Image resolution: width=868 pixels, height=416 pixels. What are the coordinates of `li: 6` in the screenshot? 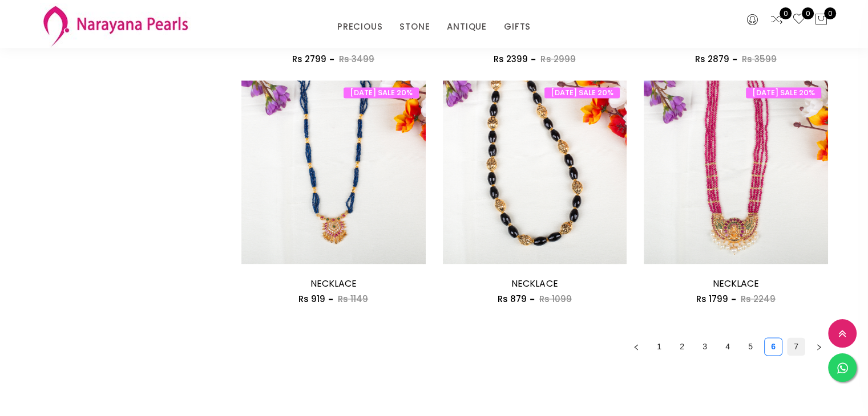 It's located at (773, 347).